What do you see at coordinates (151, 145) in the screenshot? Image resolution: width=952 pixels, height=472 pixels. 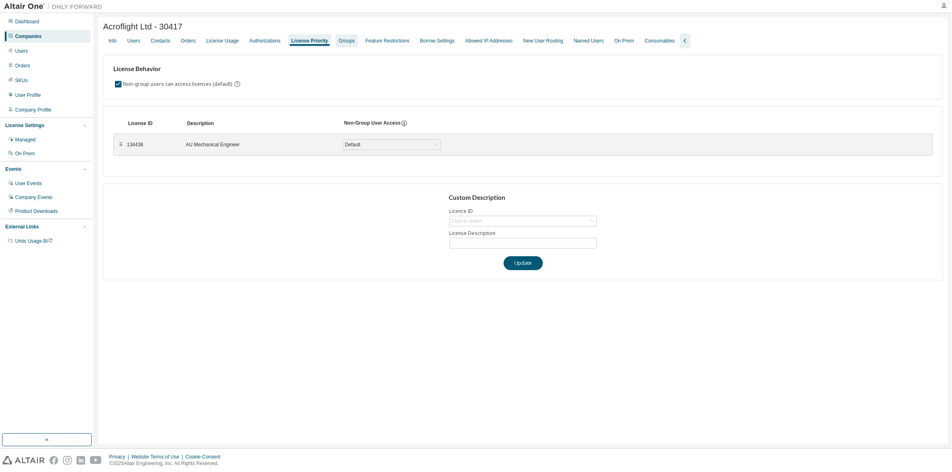 I see `div: 134438` at bounding box center [151, 145].